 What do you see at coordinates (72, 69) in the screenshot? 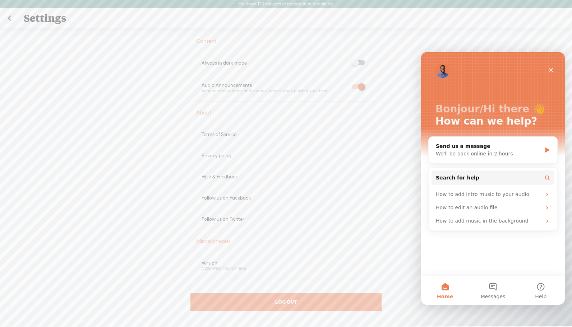
I see `p: How can we help?` at bounding box center [72, 69].